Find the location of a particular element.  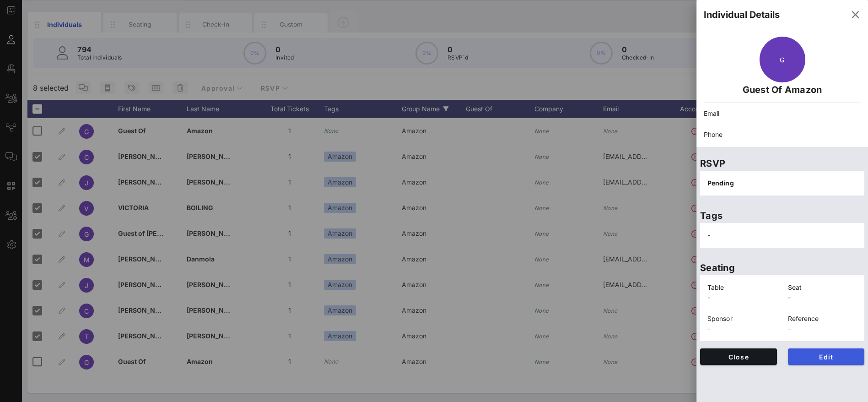

p: Guest Of Amazon is located at coordinates (782, 90).